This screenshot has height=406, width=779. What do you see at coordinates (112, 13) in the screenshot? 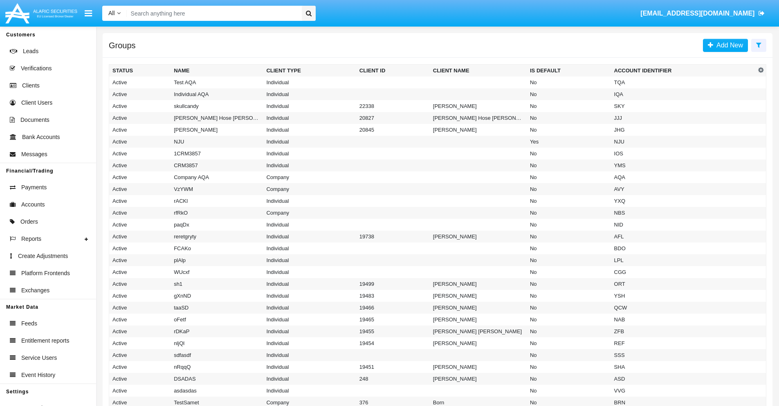
I see `span: All` at bounding box center [112, 13].